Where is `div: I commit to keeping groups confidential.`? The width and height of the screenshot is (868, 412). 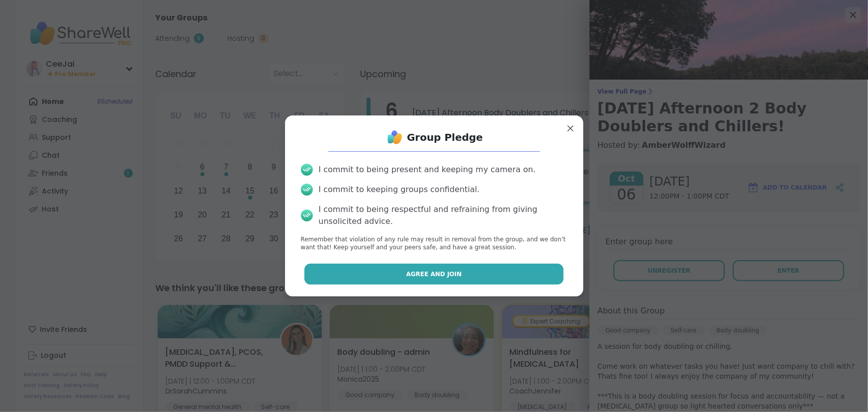
div: I commit to keeping groups confidential. is located at coordinates (400, 189).